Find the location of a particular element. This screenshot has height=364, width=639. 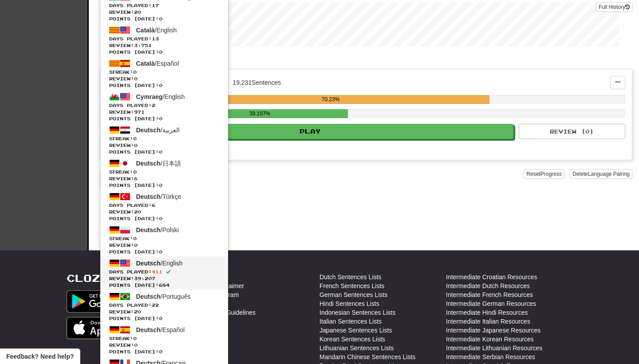

a: Lithuanian Sentences Lists is located at coordinates (356, 347).